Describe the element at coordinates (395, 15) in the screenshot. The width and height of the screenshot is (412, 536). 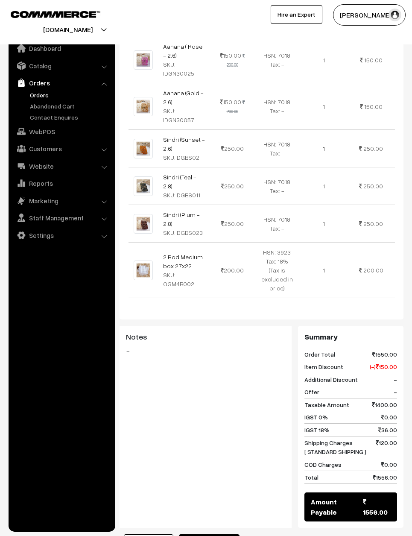
I see `img: user` at that location.